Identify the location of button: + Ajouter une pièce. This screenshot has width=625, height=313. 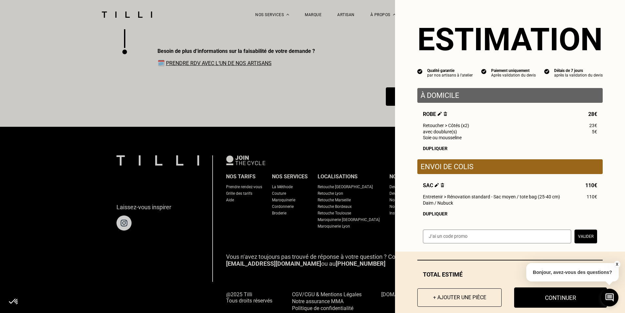
(459, 297).